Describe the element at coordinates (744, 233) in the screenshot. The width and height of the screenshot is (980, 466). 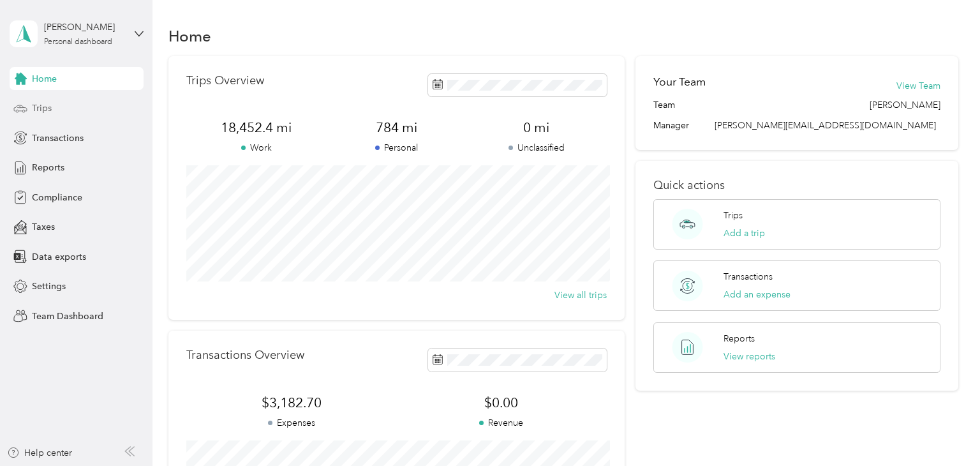
I see `button: Add a trip` at that location.